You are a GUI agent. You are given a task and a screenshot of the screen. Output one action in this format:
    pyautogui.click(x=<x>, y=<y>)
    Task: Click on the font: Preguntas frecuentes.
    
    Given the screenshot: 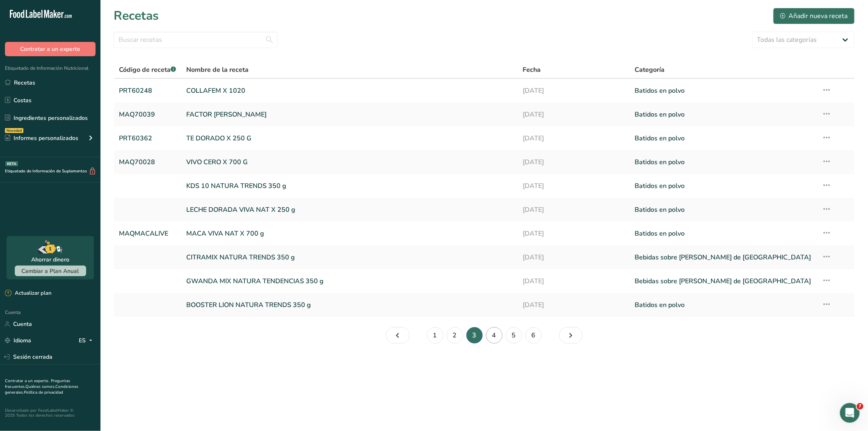 What is the action you would take?
    pyautogui.click(x=37, y=383)
    